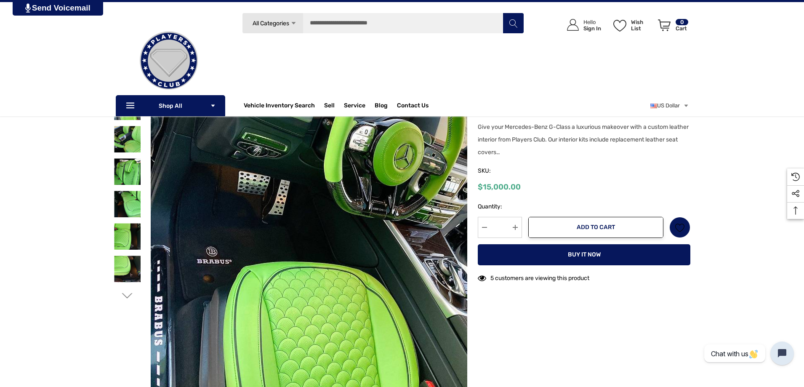  I want to click on a: Cart with 0 items, so click(671, 27).